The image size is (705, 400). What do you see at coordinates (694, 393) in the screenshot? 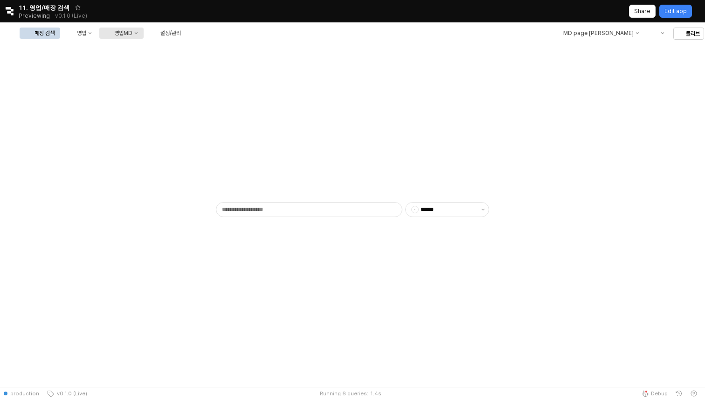
I see `button: Help` at bounding box center [694, 393].